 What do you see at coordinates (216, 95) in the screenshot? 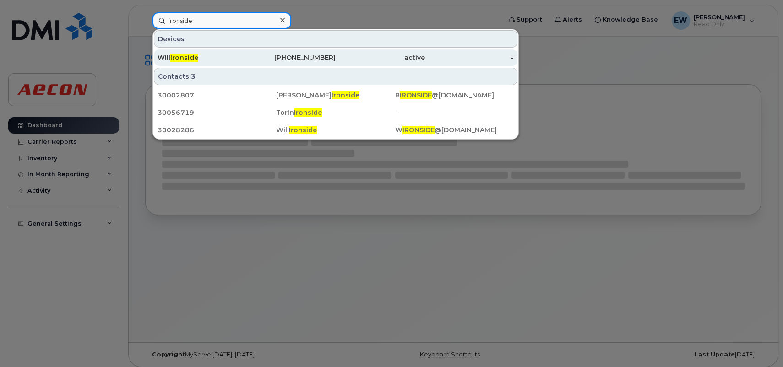
I see `div: 30002807` at bounding box center [216, 95].